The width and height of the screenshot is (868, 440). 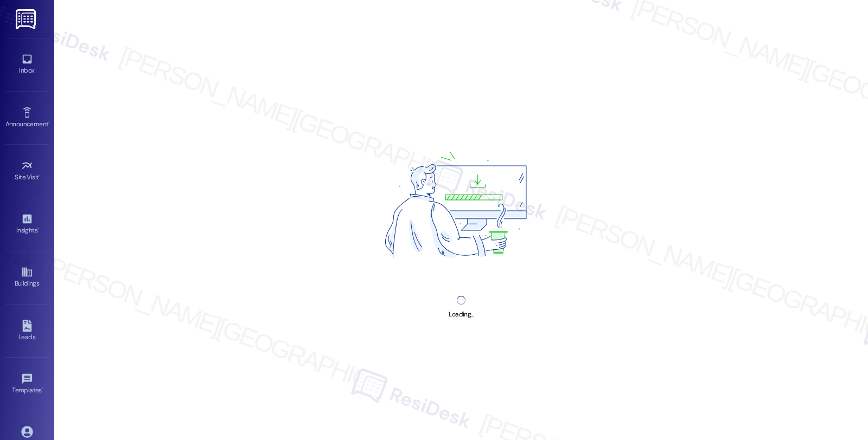 I want to click on a: Templates •, so click(x=27, y=384).